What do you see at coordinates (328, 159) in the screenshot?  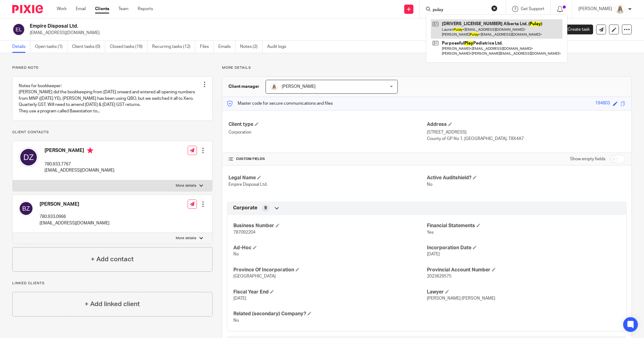 I see `h4: CUSTOM FIELDS` at bounding box center [328, 159].